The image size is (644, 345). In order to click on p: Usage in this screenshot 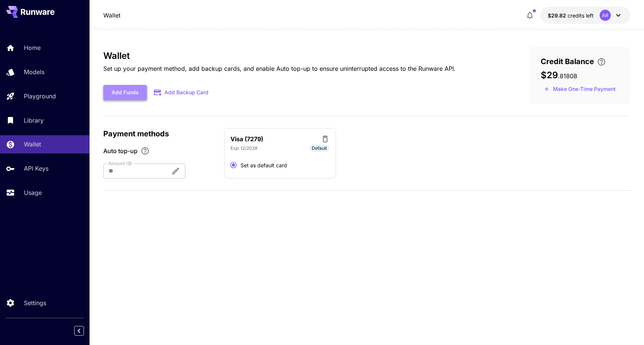, I will do `click(33, 192)`.